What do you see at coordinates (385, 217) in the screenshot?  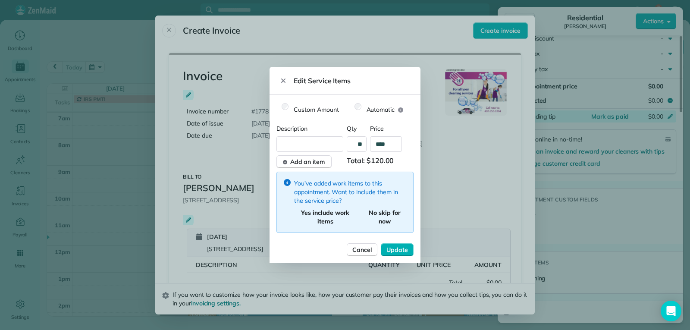 I see `button: No skip for now` at bounding box center [385, 217].